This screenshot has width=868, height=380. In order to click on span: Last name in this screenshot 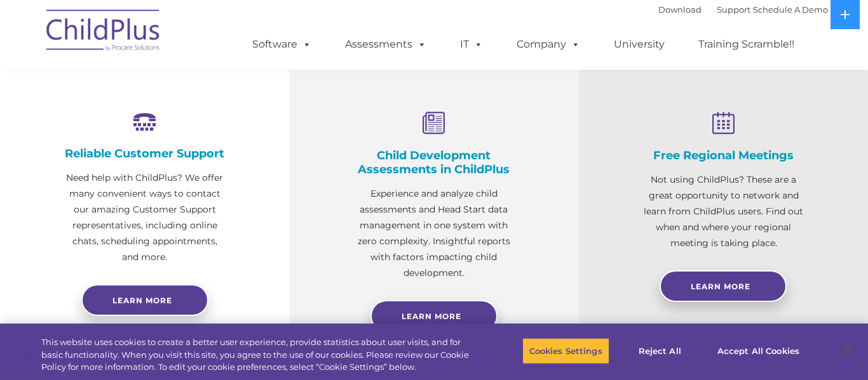, I will do `click(196, 88)`.